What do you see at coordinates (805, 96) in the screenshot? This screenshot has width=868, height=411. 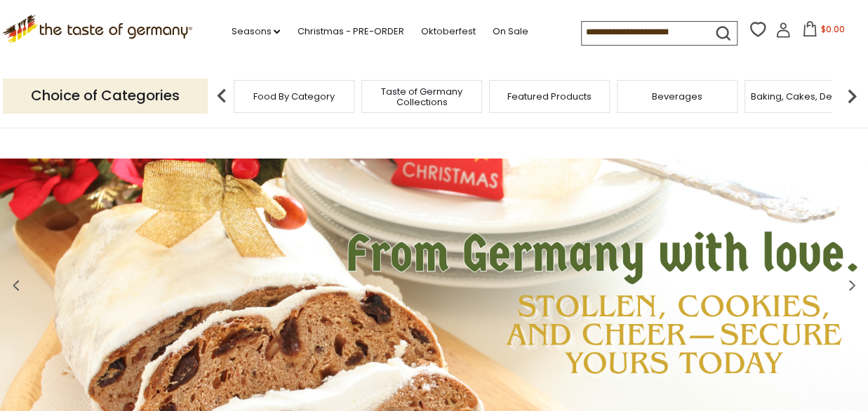 I see `span: Baking, Cakes, Desserts` at bounding box center [805, 96].